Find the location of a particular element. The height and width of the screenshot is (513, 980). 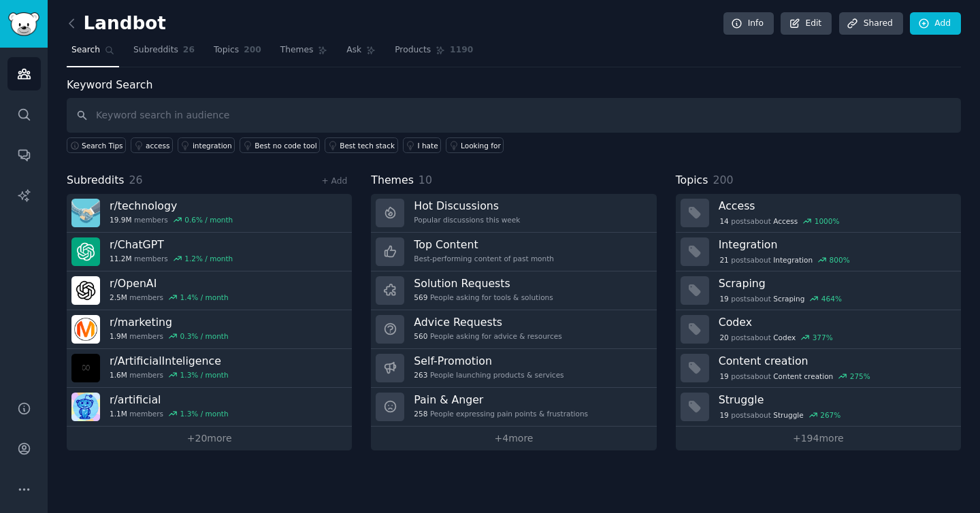

h2: Landbot is located at coordinates (116, 24).